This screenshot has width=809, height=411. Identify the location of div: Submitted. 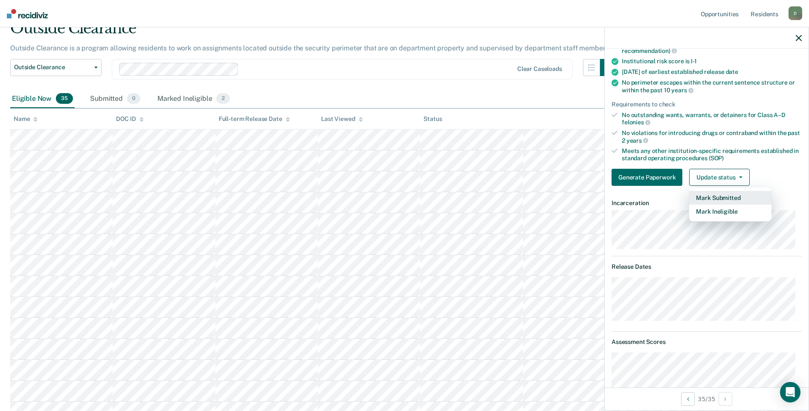
(115, 99).